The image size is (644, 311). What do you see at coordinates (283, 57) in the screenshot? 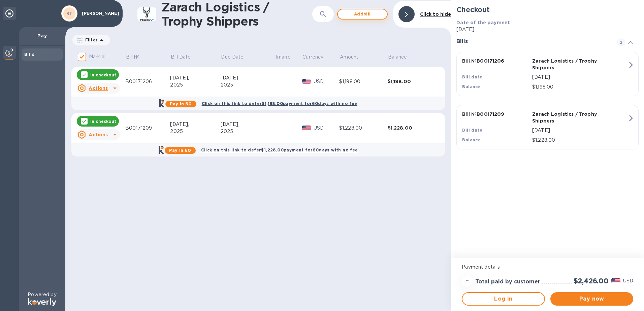
I see `span: Image` at bounding box center [283, 57].